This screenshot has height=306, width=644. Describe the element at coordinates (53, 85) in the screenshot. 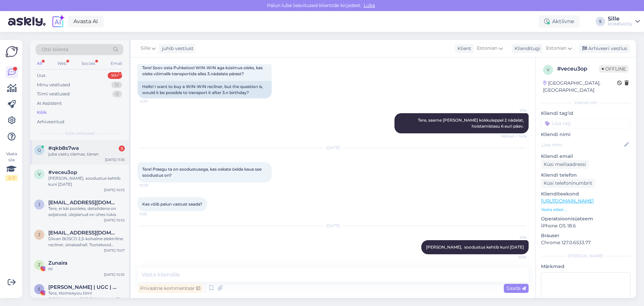

I see `div: Minu vestlused` at that location.